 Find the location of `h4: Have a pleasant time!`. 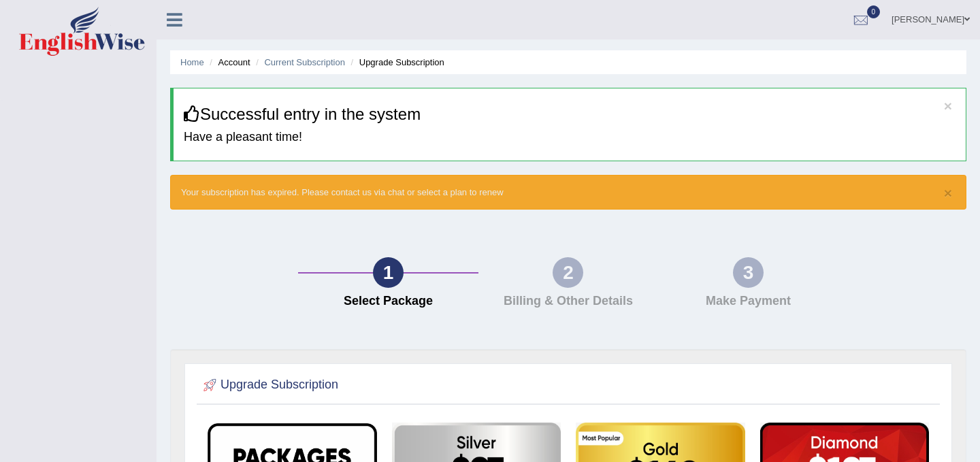

h4: Have a pleasant time! is located at coordinates (569, 137).